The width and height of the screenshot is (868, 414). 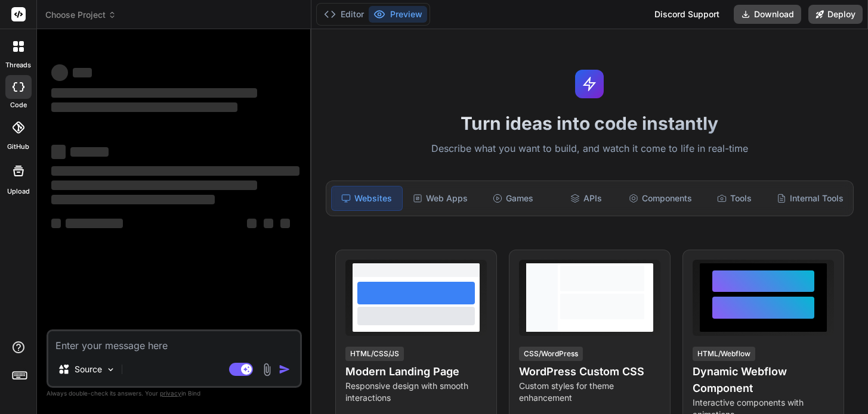 I want to click on p: Custom styles for theme enhancement, so click(x=589, y=392).